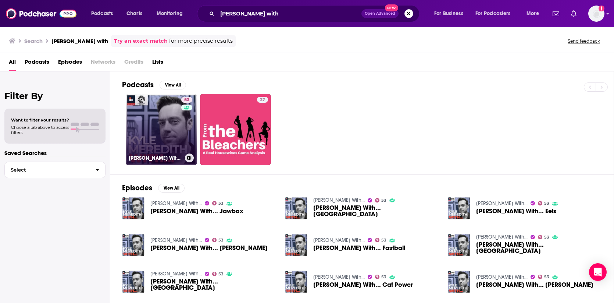 This screenshot has height=303, width=614. I want to click on a: Lists, so click(158, 63).